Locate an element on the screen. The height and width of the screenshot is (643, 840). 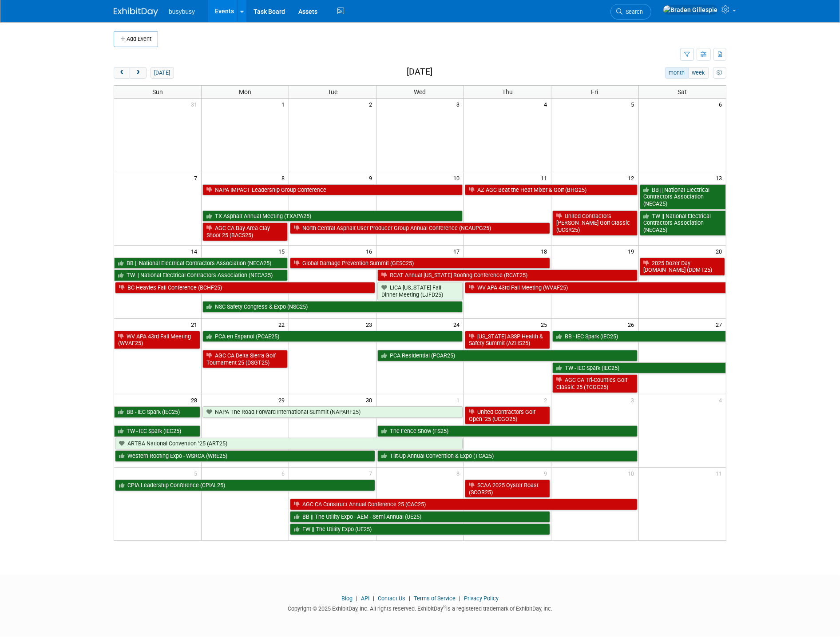
span: 27 is located at coordinates (720, 324).